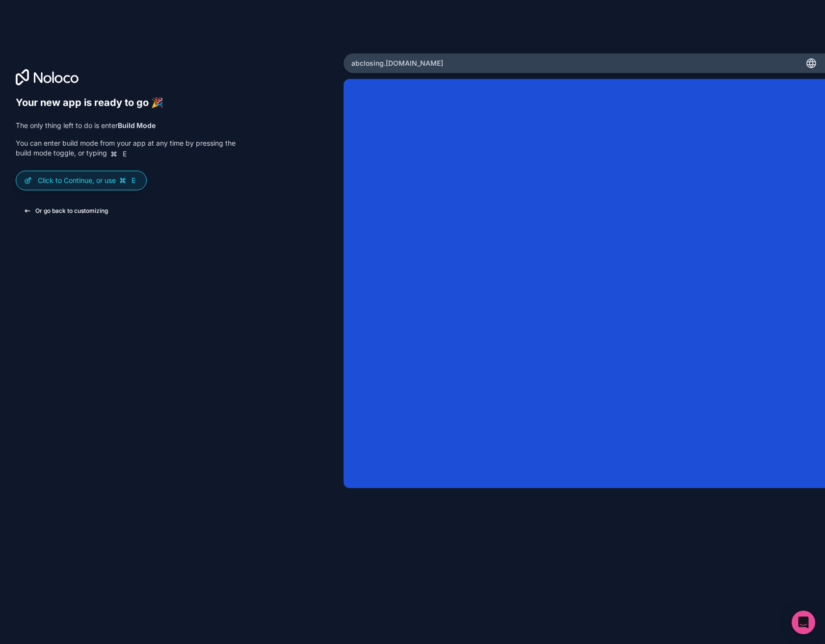  I want to click on button: Or go back to customizing, so click(66, 211).